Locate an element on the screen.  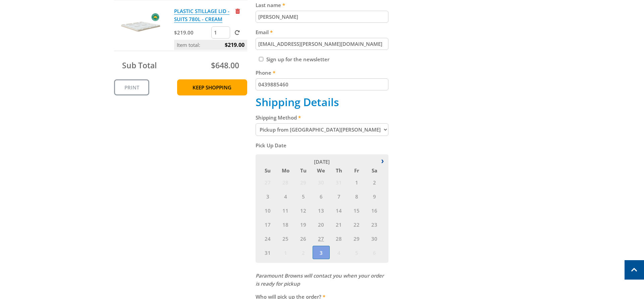
input: Please enter your email address. is located at coordinates (322, 44).